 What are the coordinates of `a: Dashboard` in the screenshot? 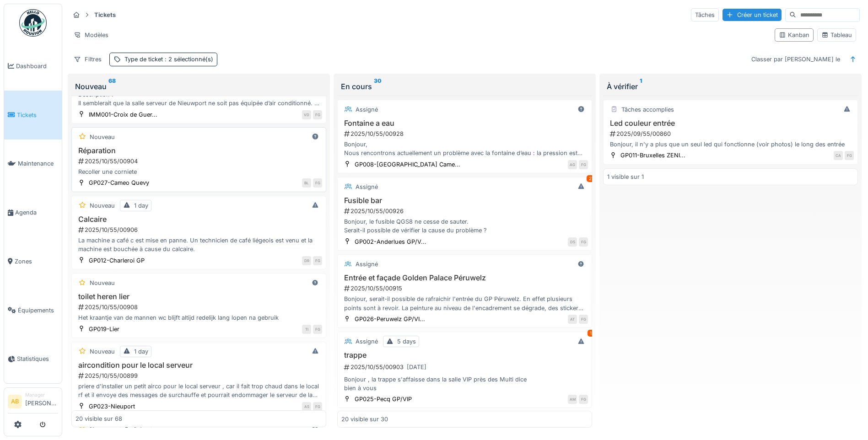 It's located at (33, 66).